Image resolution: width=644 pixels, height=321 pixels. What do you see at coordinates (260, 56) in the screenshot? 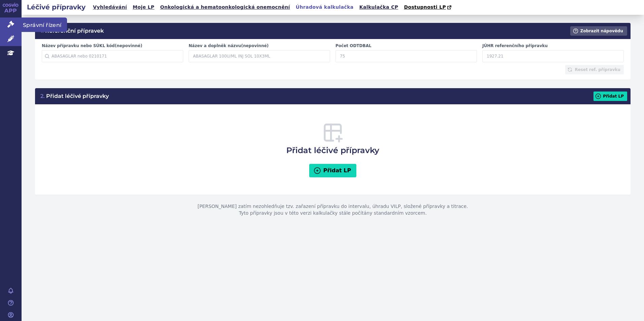
I see `input: ABASAGLAR 100U/ML INJ SOL 10X3ML` at bounding box center [260, 56].